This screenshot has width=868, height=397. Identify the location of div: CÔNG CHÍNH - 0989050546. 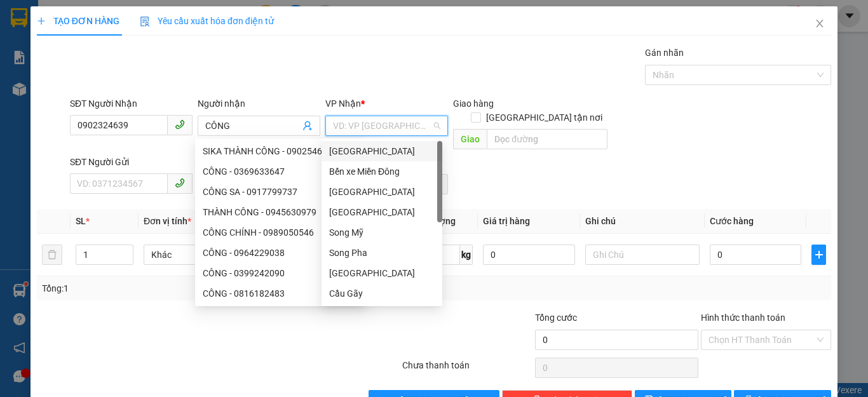
(280, 233).